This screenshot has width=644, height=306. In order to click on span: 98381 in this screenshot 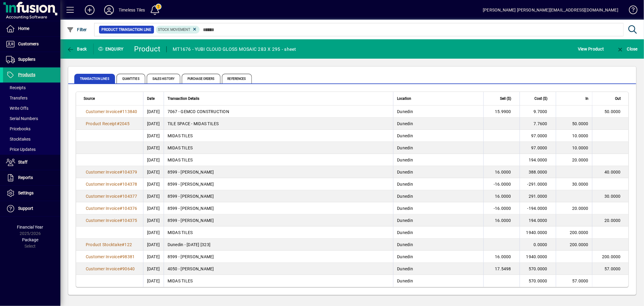, I will do `click(128, 257)`.